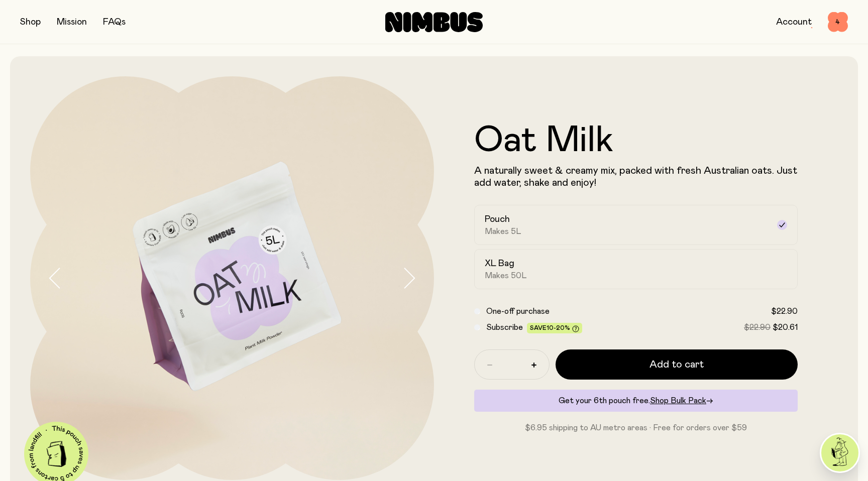 This screenshot has width=868, height=481. Describe the element at coordinates (504, 327) in the screenshot. I see `span: Subscribe` at that location.